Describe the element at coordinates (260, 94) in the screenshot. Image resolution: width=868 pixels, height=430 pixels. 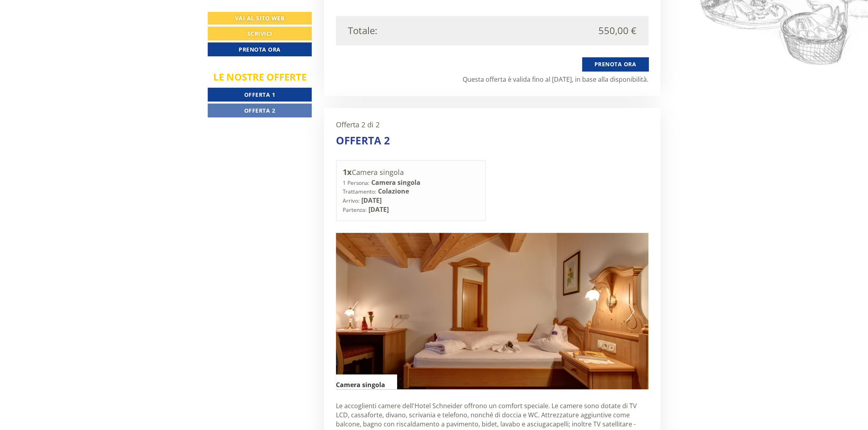
I see `span: Offerta 1` at that location.